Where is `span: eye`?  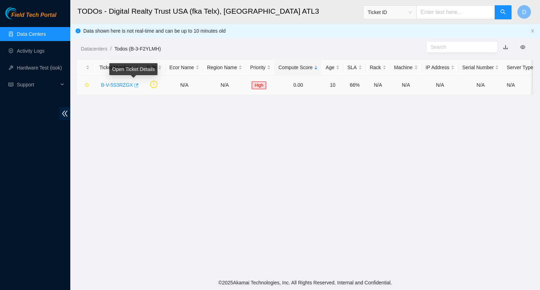
span: eye is located at coordinates (522, 47).